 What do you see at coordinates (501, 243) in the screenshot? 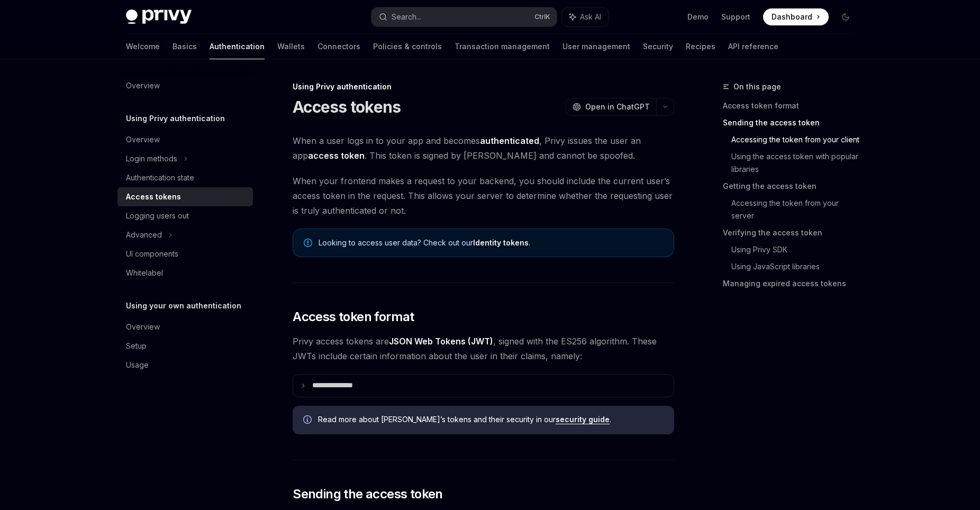
I see `a: Identity tokens` at bounding box center [501, 243].